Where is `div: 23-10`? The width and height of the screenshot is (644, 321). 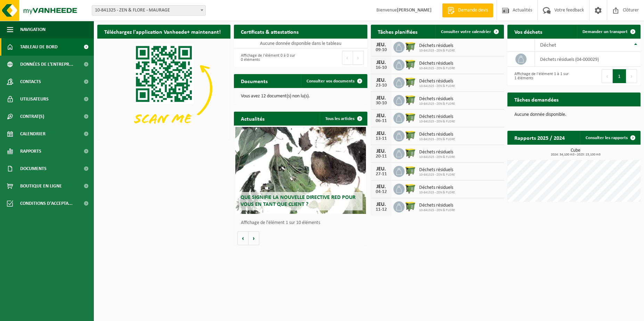
div: 23-10 is located at coordinates (382, 85).